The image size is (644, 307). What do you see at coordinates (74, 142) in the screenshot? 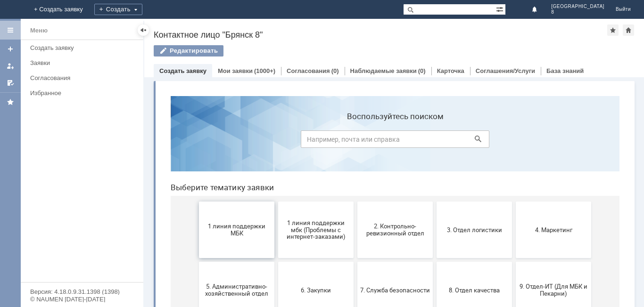
I see `span: 1 линия поддержки МБК` at bounding box center [74, 142].